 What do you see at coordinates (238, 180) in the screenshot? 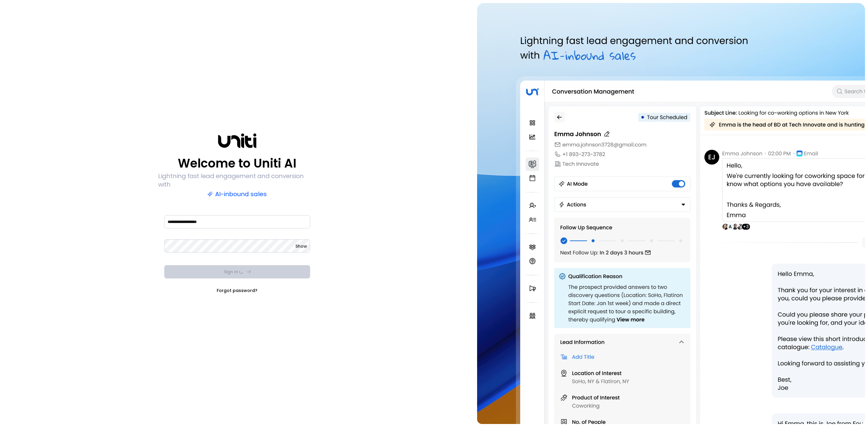
I see `p: Lightning fast lead engagement and conversion with` at bounding box center [238, 180].